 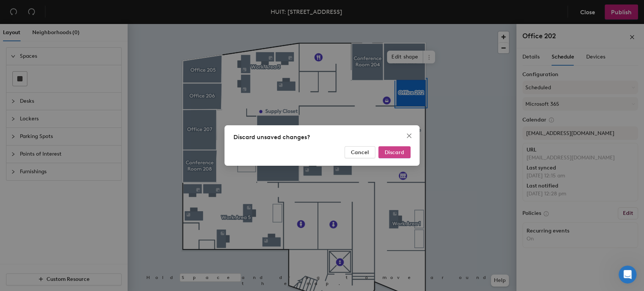 I want to click on span: Cancel, so click(x=360, y=152).